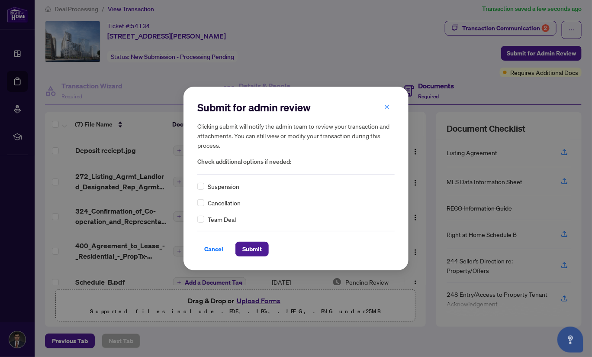 The image size is (592, 357). What do you see at coordinates (252, 249) in the screenshot?
I see `span: Submit` at bounding box center [252, 249].